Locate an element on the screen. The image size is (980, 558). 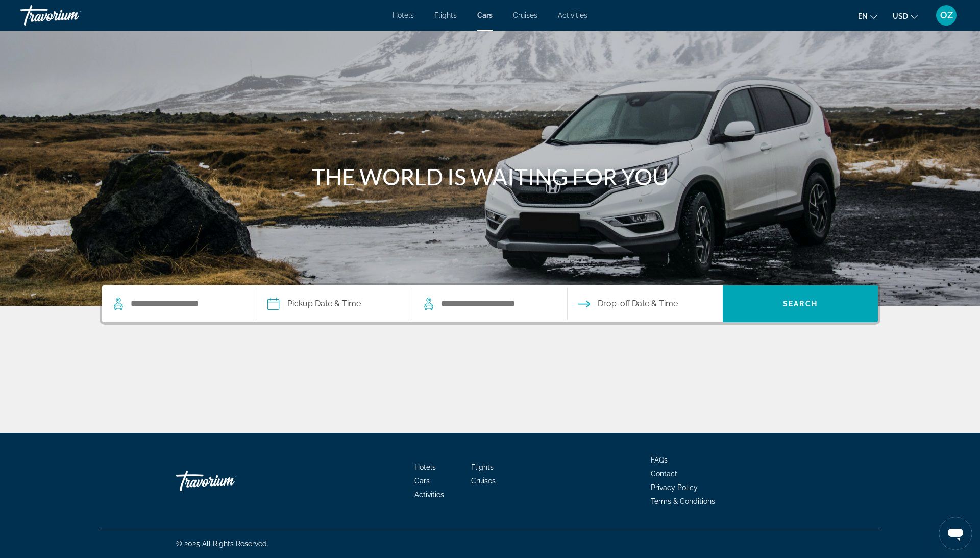
div: Search widget is located at coordinates (490, 303).